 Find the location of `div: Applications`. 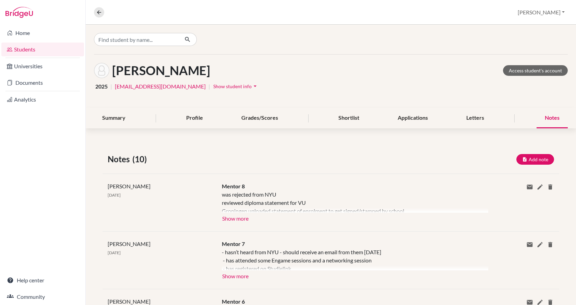

div: Applications is located at coordinates (413, 118).